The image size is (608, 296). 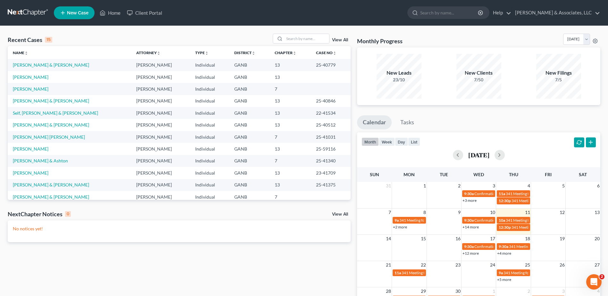 What do you see at coordinates (423, 239) in the screenshot?
I see `span: 15` at bounding box center [423, 239].